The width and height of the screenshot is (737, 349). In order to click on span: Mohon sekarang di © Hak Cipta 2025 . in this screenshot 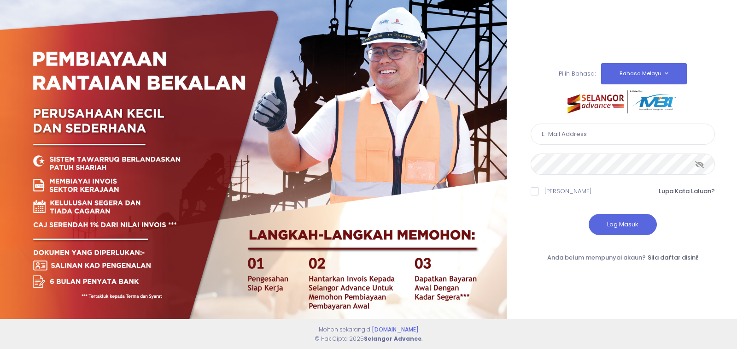, I will do `click(369, 334)`.